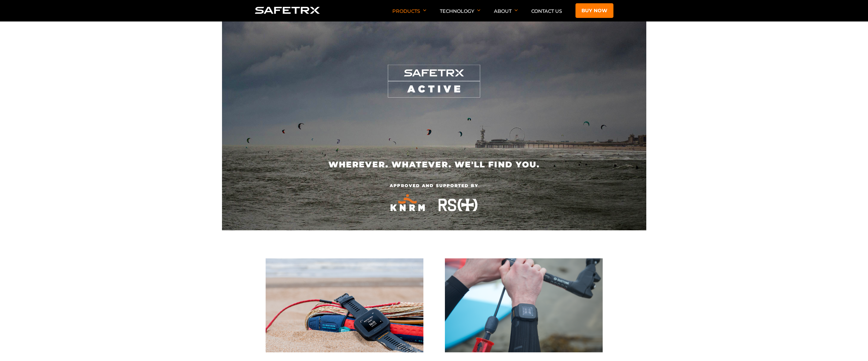 Image resolution: width=868 pixels, height=361 pixels. Describe the element at coordinates (410, 15) in the screenshot. I see `p: Products` at that location.